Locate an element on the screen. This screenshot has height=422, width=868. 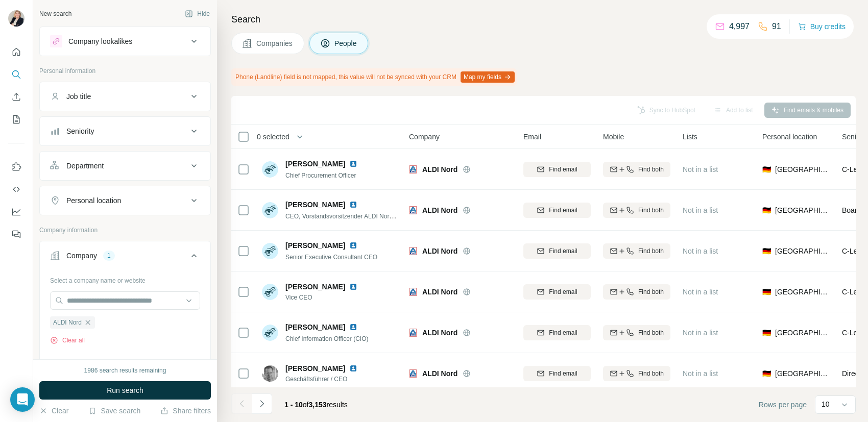
button: Department is located at coordinates (125, 166).